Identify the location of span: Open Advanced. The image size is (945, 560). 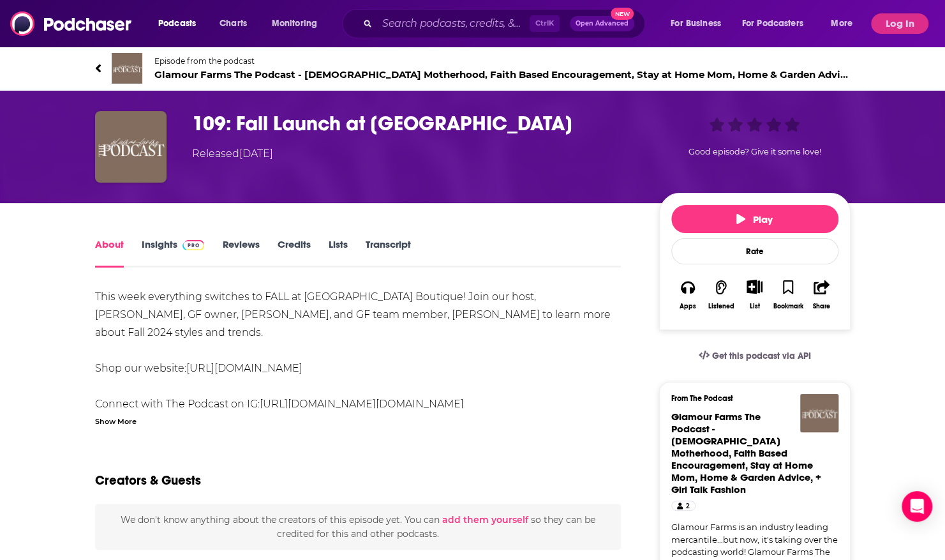
(602, 24).